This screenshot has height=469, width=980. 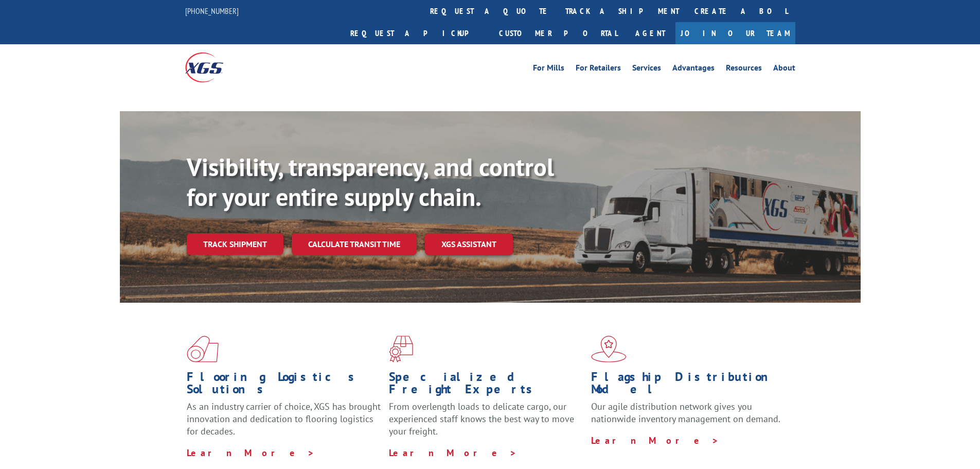 I want to click on h1: Flagship Distribution Model, so click(x=688, y=385).